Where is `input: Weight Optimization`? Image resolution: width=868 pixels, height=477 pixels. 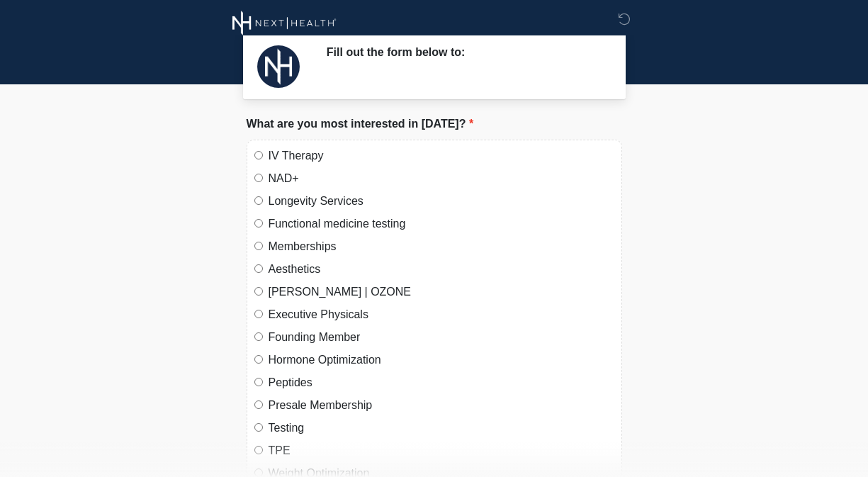 input: Weight Optimization is located at coordinates (258, 473).